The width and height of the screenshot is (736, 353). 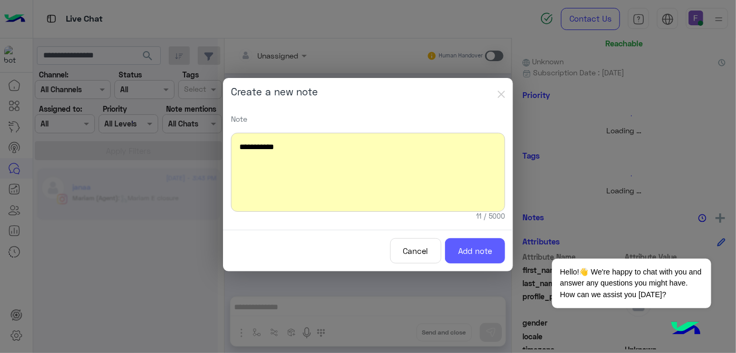 What do you see at coordinates (415, 251) in the screenshot?
I see `button: Cancel` at bounding box center [415, 251].